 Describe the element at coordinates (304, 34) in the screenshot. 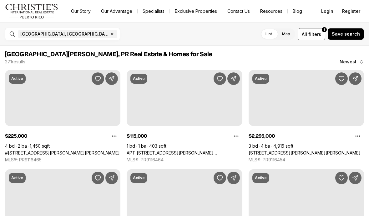

I see `span: All` at that location.